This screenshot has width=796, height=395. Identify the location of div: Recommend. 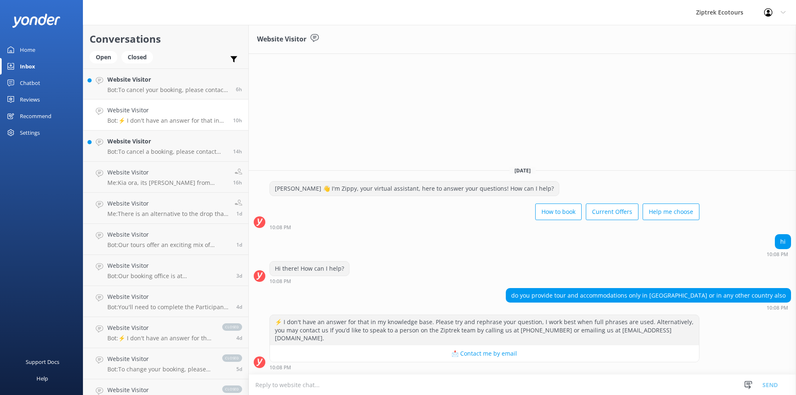
(36, 116).